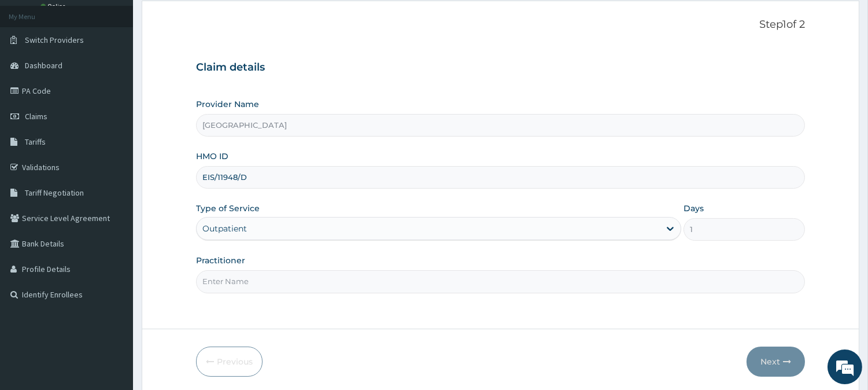 The width and height of the screenshot is (868, 390). Describe the element at coordinates (500, 68) in the screenshot. I see `h3: Claim details` at that location.